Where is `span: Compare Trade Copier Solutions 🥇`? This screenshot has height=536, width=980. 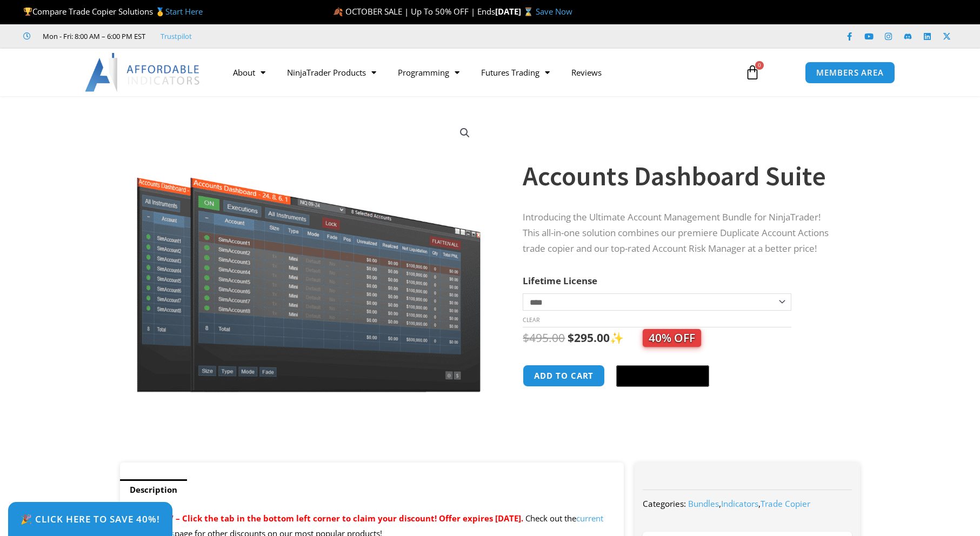 span: Compare Trade Copier Solutions 🥇 is located at coordinates (113, 11).